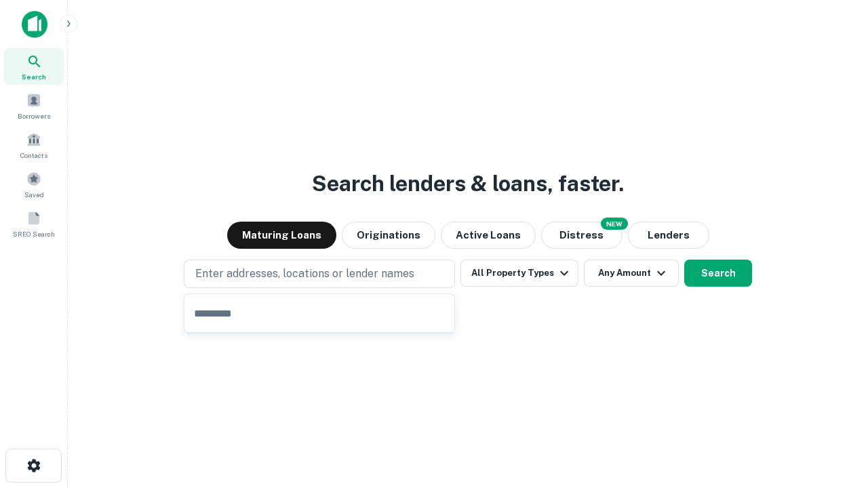 The width and height of the screenshot is (868, 488). What do you see at coordinates (34, 234) in the screenshot?
I see `span: SREO Search` at bounding box center [34, 234].